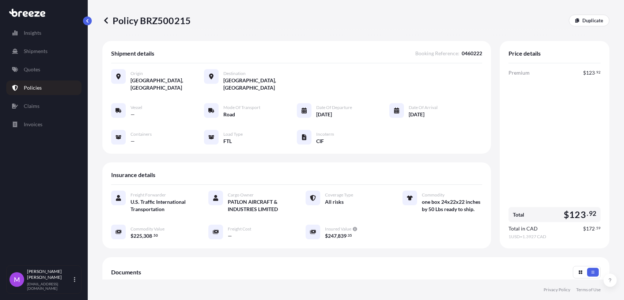 The width and height of the screenshot is (624, 300). What do you see at coordinates (137, 73) in the screenshot?
I see `span: Origin` at bounding box center [137, 73].